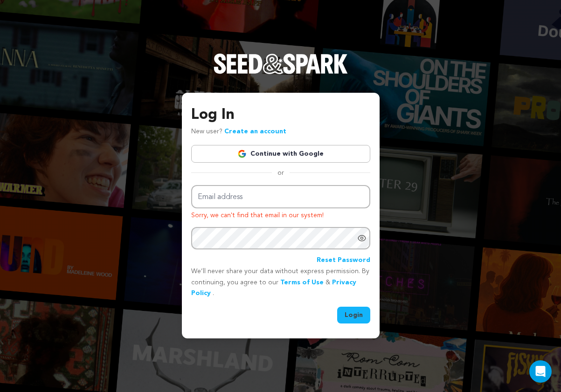  What do you see at coordinates (354, 315) in the screenshot?
I see `button: Login` at bounding box center [354, 315].